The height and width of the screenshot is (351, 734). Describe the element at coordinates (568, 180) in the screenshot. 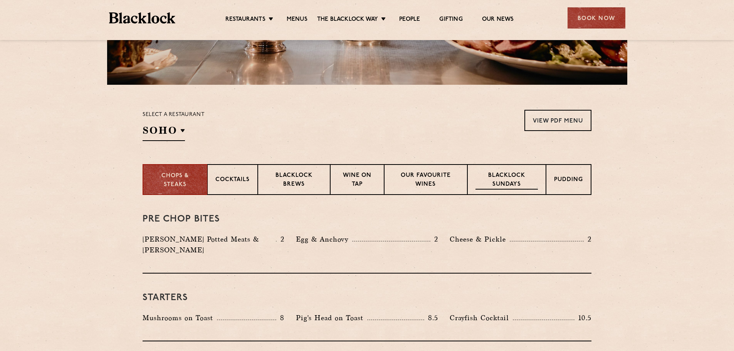

I see `p: Pudding` at that location.